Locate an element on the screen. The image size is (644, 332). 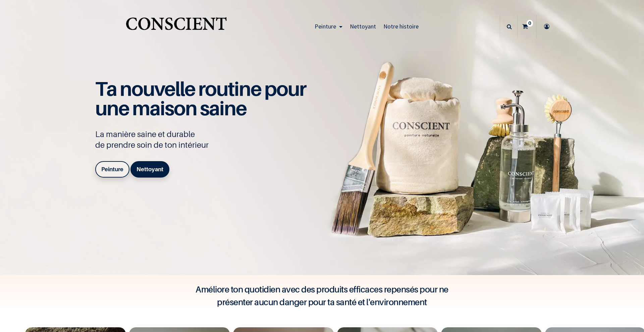
span: Logo of Conscient is located at coordinates (176, 26).